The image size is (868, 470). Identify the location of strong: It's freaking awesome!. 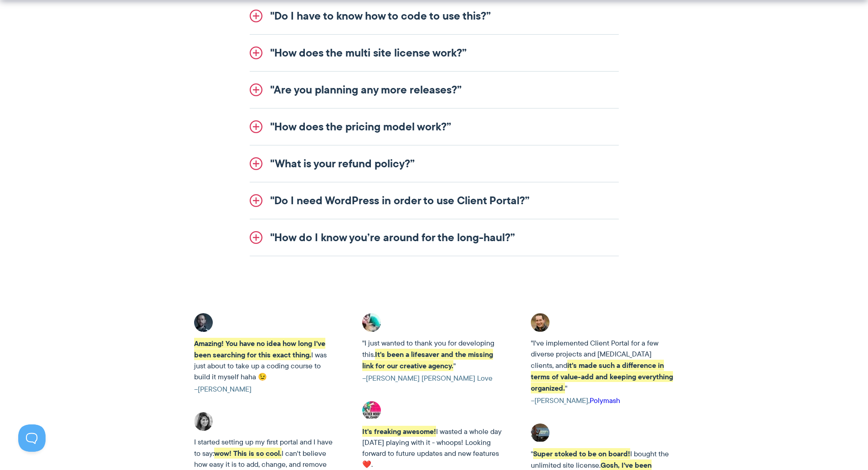
(399, 431).